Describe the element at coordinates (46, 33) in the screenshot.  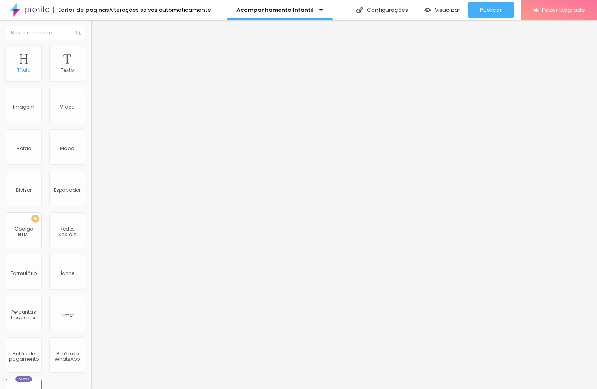
I see `input: Buscar elemento` at that location.